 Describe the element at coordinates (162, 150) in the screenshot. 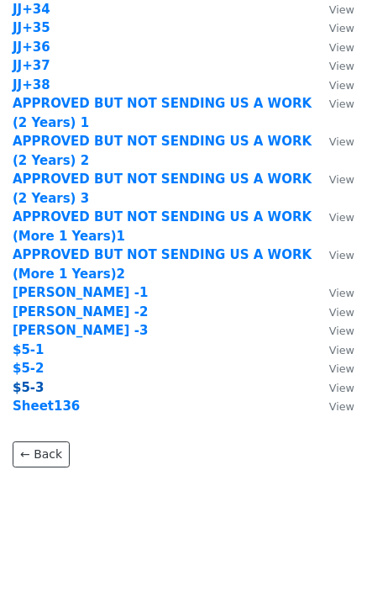

I see `a: APPROVED BUT NOT SENDING US A WORK (2 Years) 2` at that location.